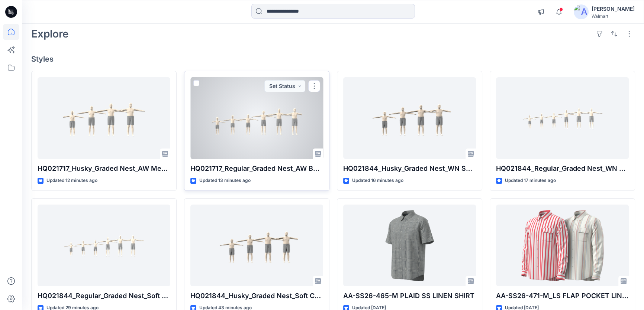 The height and width of the screenshot is (310, 644). Describe the element at coordinates (562, 118) in the screenshot. I see `a: HQ021844_Regular_Graded Nest_WN Soft Cargo Short` at that location.